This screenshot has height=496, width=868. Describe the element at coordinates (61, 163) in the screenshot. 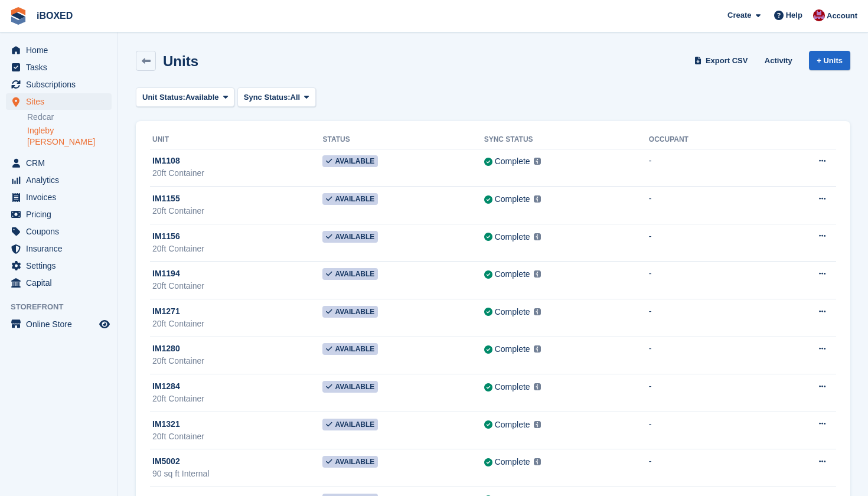

I see `span: CRM` at that location.